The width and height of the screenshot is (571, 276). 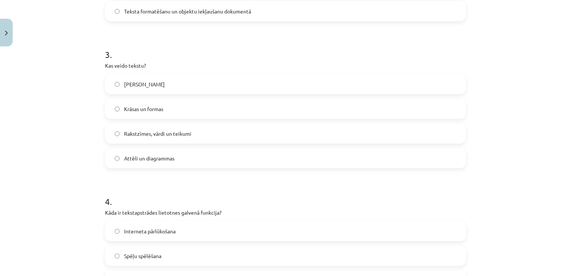 What do you see at coordinates (117, 133) in the screenshot?
I see `input: Rakstzīmes, vārdi un teikumi` at bounding box center [117, 133].